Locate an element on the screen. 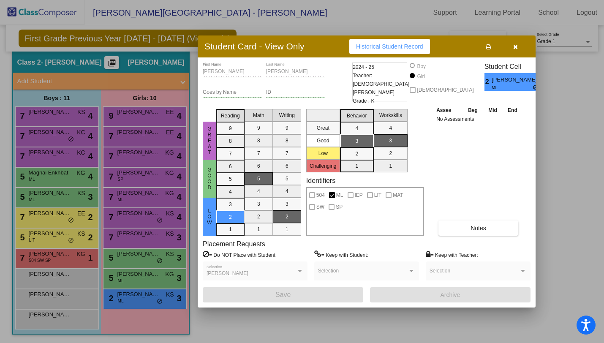 The image size is (604, 343). span: SP is located at coordinates (339, 207).